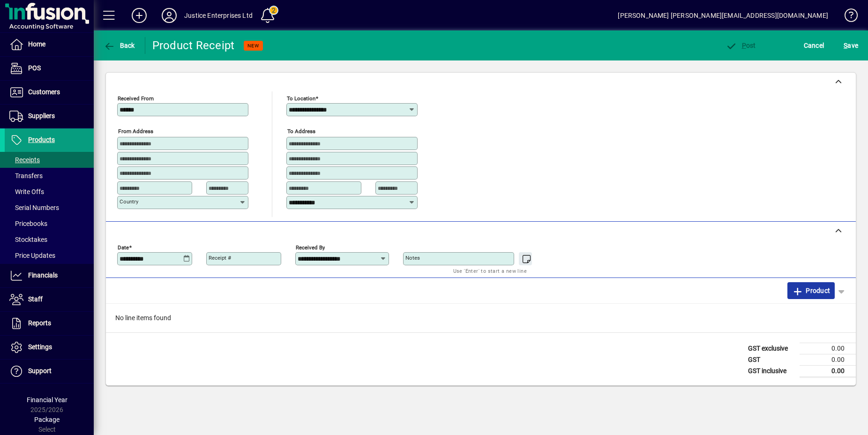 The height and width of the screenshot is (435, 868). I want to click on a: Settings, so click(49, 347).